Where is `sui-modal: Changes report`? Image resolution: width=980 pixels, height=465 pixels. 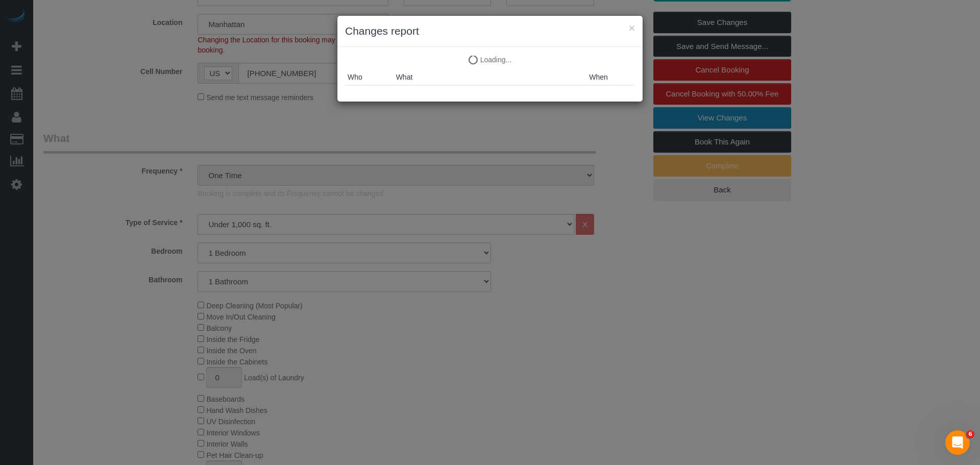 sui-modal: Changes report is located at coordinates (490, 59).